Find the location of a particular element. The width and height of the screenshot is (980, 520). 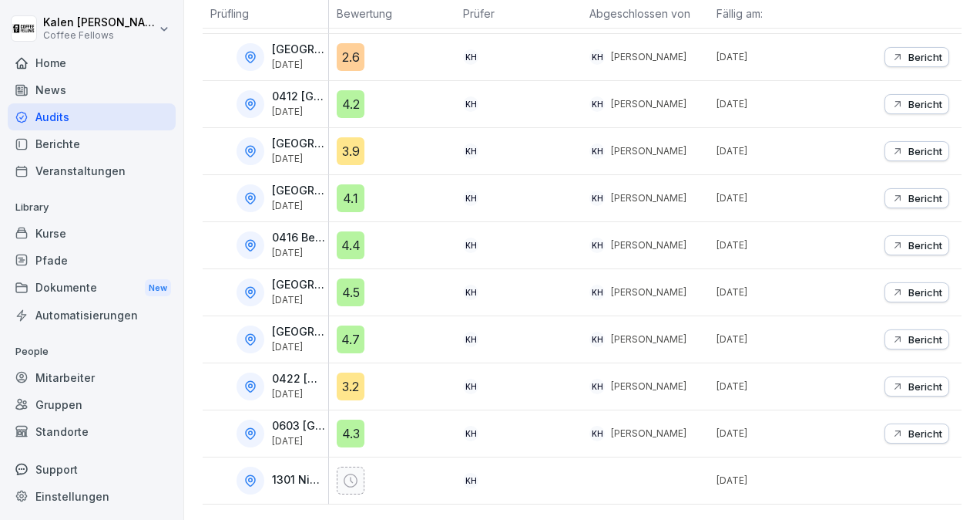

div: Dokumente is located at coordinates (92, 287).